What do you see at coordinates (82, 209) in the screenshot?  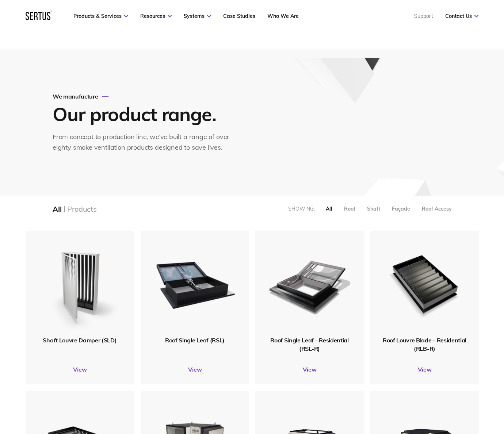 I see `div: Products` at bounding box center [82, 209].